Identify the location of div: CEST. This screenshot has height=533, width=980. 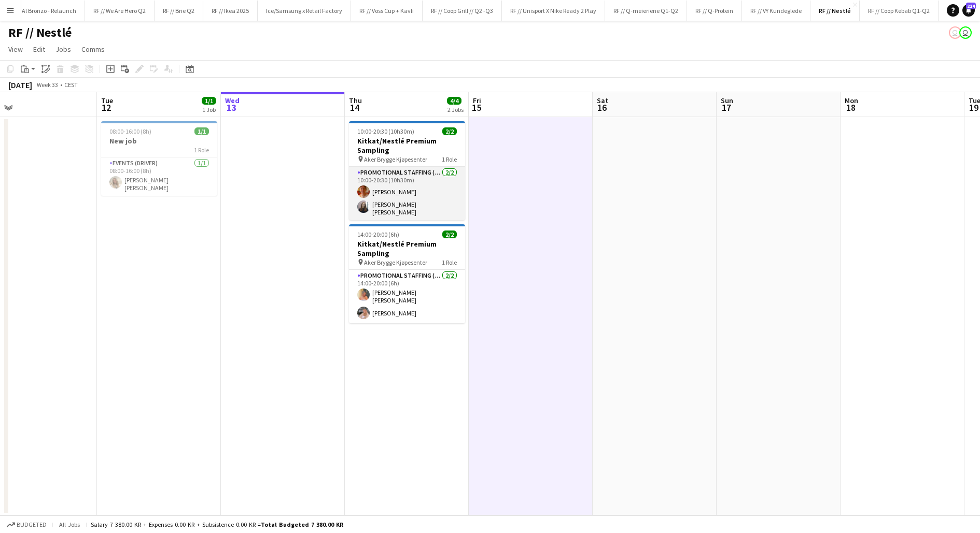
(71, 85).